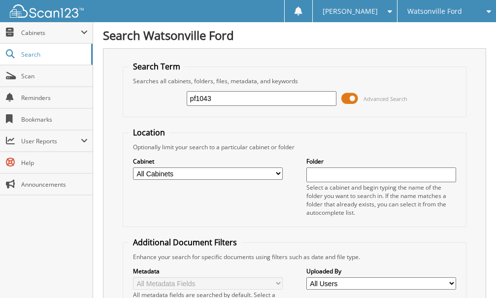 This screenshot has height=298, width=496. I want to click on span: Search, so click(54, 54).